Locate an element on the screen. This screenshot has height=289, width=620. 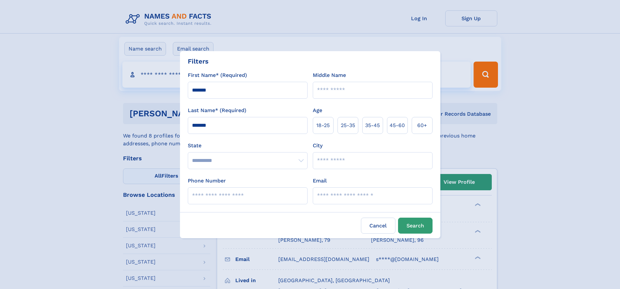
label: City is located at coordinates (317, 145).